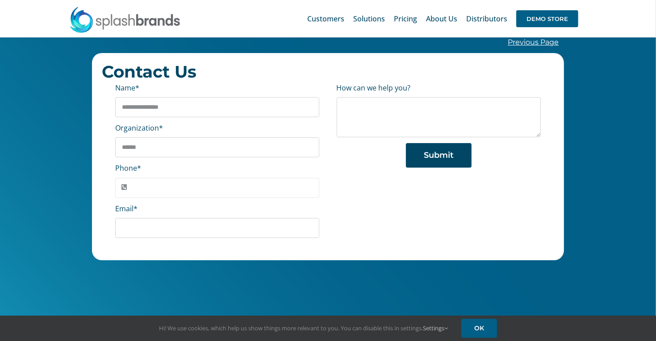  I want to click on span: DEMO STORE, so click(547, 19).